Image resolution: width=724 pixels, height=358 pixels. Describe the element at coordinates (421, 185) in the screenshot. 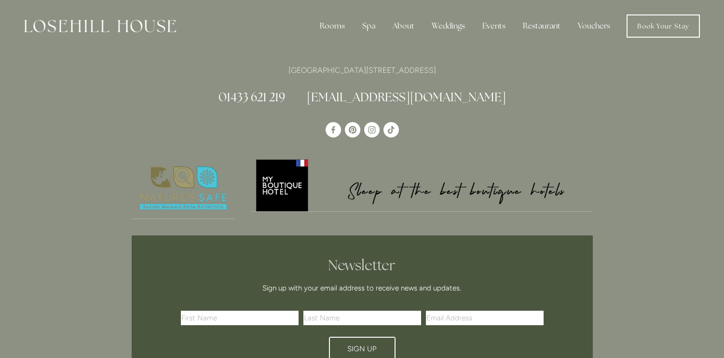

I see `a: My Boutique Hotel - Logo` at that location.